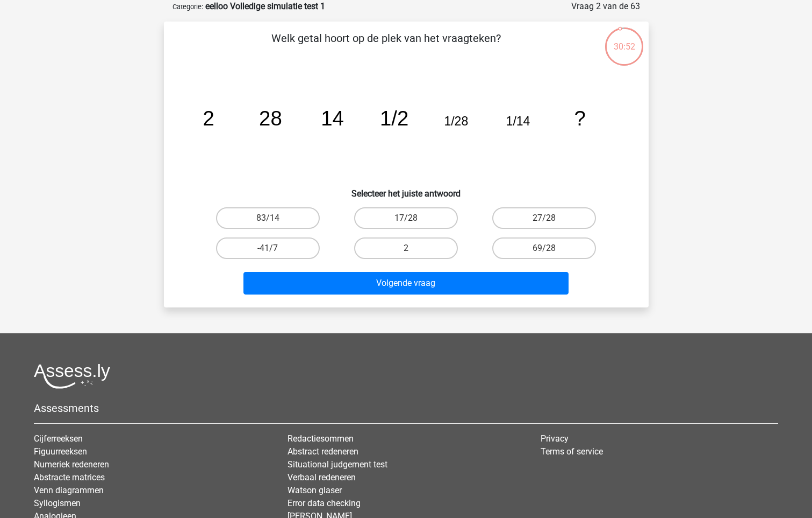 This screenshot has height=518, width=812. What do you see at coordinates (58, 438) in the screenshot?
I see `a: Cijferreeksen` at bounding box center [58, 438].